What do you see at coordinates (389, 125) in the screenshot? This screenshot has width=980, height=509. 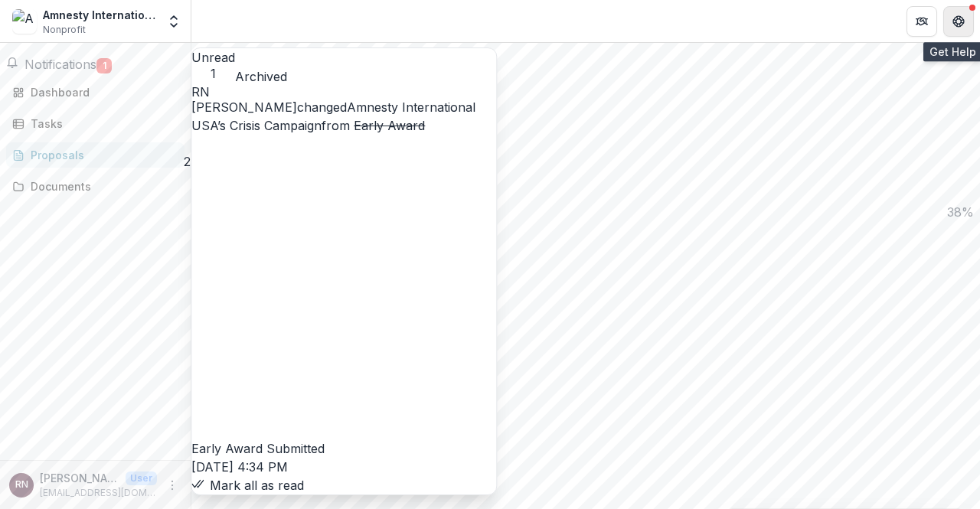 I see `s: Early Award` at bounding box center [389, 125].